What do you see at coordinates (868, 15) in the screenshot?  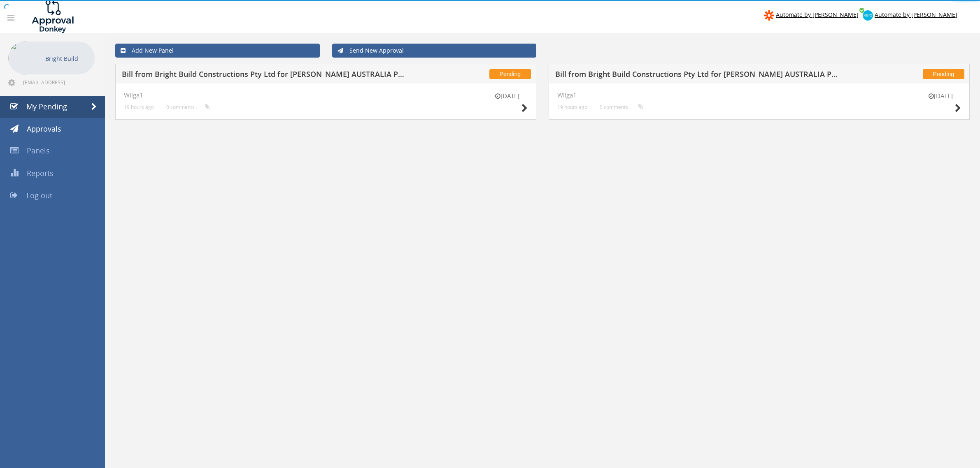 I see `img: xero-logo.png` at bounding box center [868, 15].